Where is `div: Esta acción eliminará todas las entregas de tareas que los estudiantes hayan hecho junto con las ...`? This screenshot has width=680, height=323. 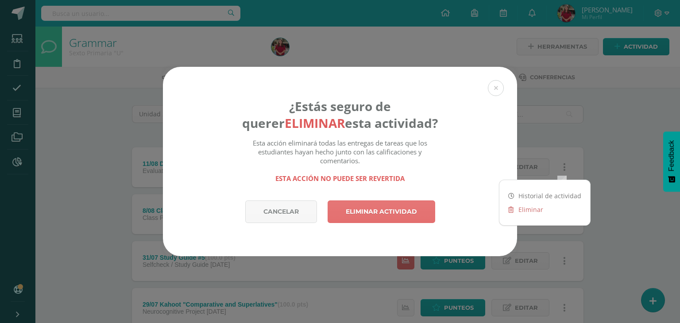 div: Esta acción eliminará todas las entregas de tareas que los estudiantes hayan hecho junto con las ... is located at coordinates (340, 161).